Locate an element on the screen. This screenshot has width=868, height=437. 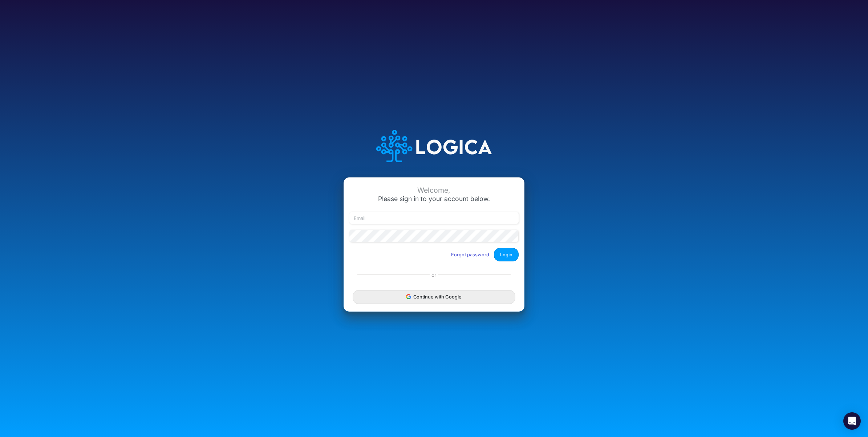
input: Email is located at coordinates (434, 218).